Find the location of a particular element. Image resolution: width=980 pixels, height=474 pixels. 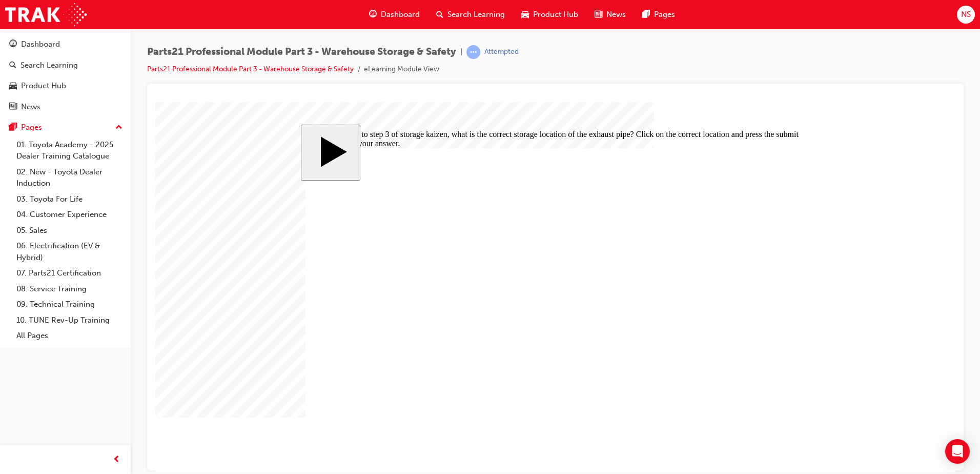

span: News is located at coordinates (616, 14).